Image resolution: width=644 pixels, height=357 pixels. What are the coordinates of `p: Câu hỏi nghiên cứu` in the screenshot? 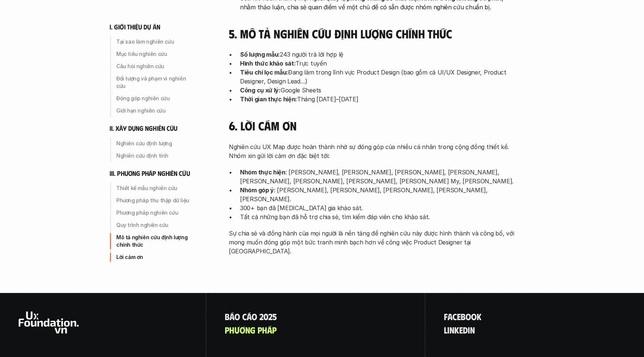 It's located at (156, 67).